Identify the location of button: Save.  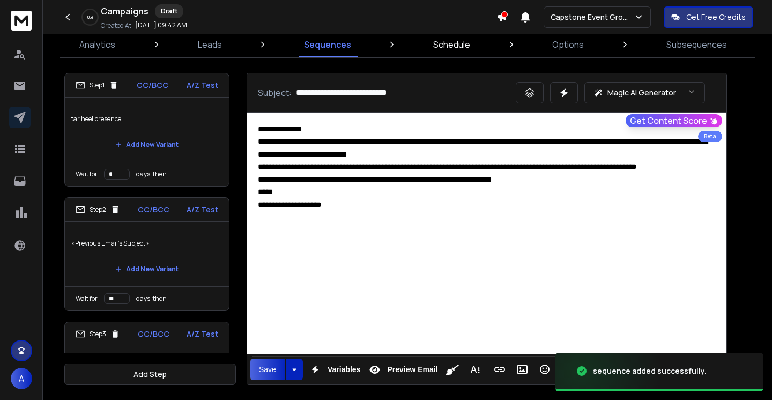
(268, 370).